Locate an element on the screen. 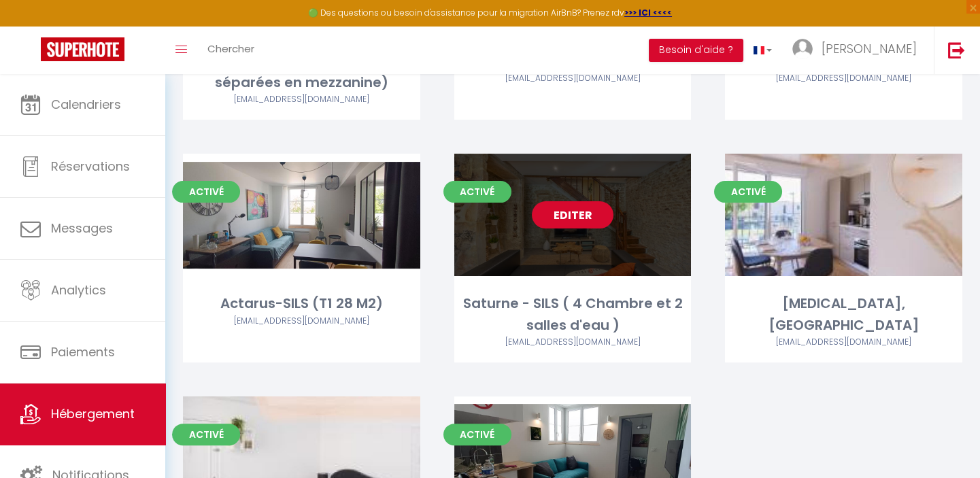 This screenshot has height=478, width=980. span: Messages is located at coordinates (82, 227).